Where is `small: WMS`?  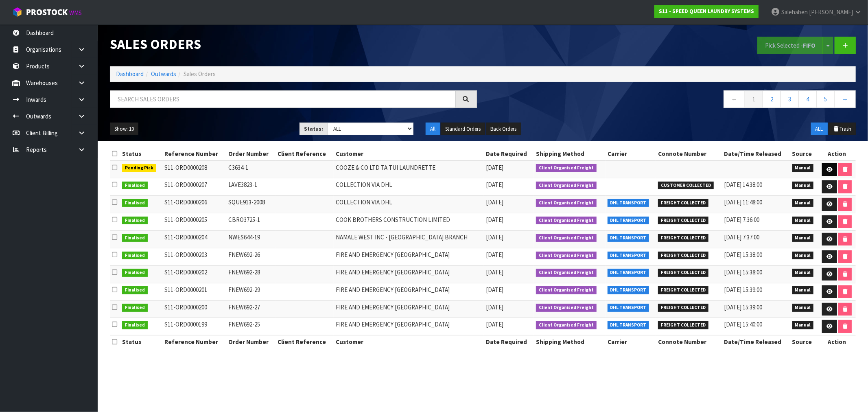 small: WMS is located at coordinates (76, 13).